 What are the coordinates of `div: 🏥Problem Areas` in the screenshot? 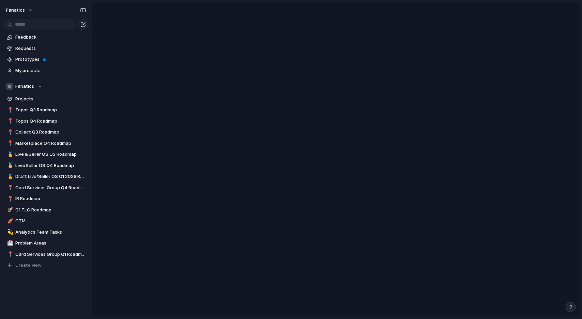 It's located at (46, 243).